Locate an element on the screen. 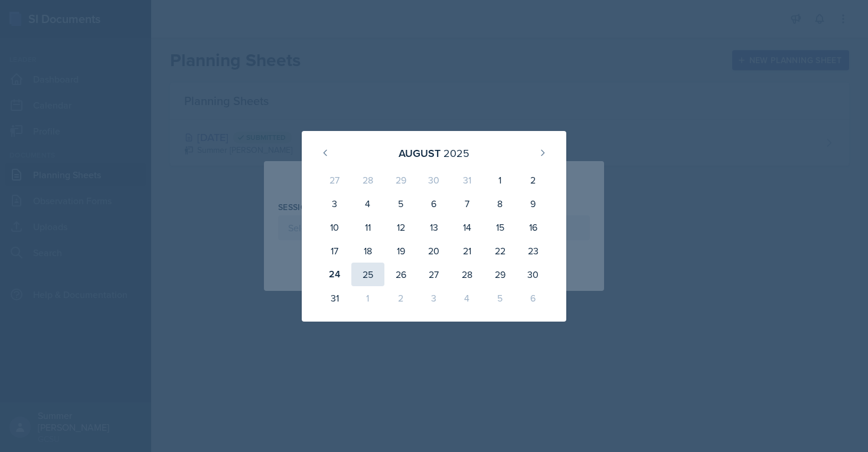 The width and height of the screenshot is (868, 452). div: 21 is located at coordinates (467, 251).